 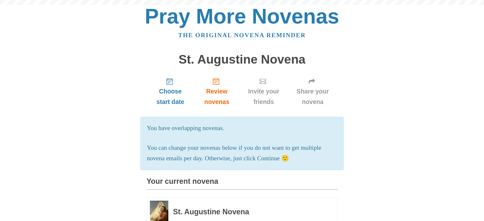 I want to click on a: Share your novena, so click(x=313, y=91).